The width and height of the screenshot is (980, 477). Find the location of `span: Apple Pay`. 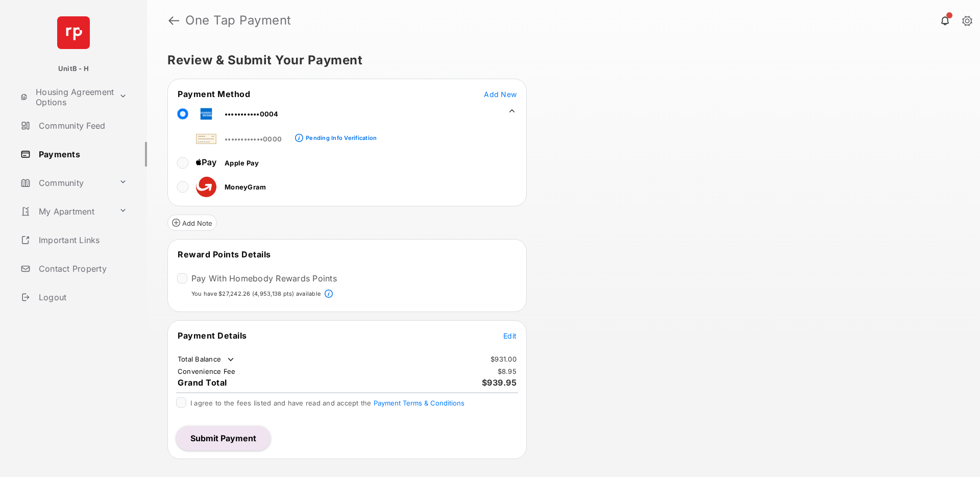

span: Apple Pay is located at coordinates (242, 163).